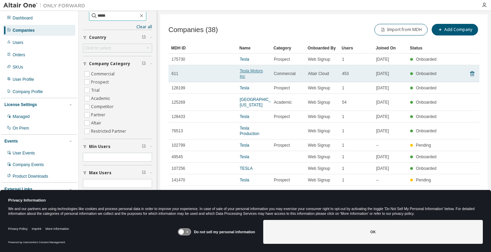 The image size is (491, 252). I want to click on span: 102799, so click(178, 145).